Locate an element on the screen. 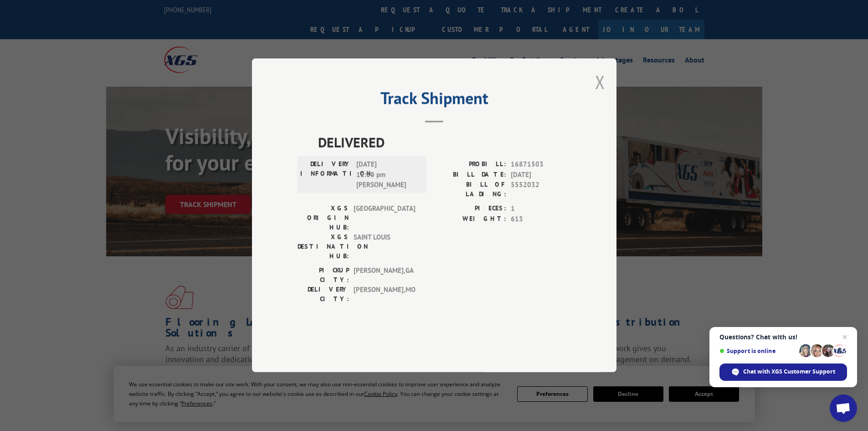  label: WEIGHT: is located at coordinates (471, 219).